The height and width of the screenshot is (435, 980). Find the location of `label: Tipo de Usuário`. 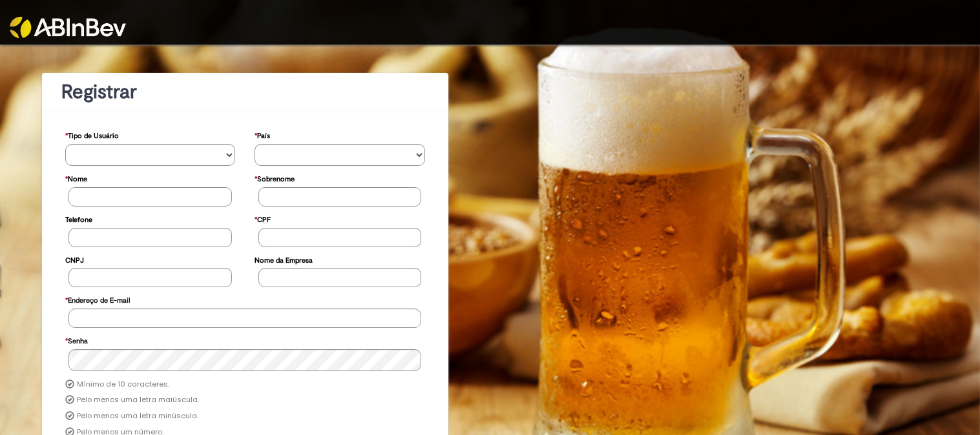

label: Tipo de Usuário is located at coordinates (92, 134).